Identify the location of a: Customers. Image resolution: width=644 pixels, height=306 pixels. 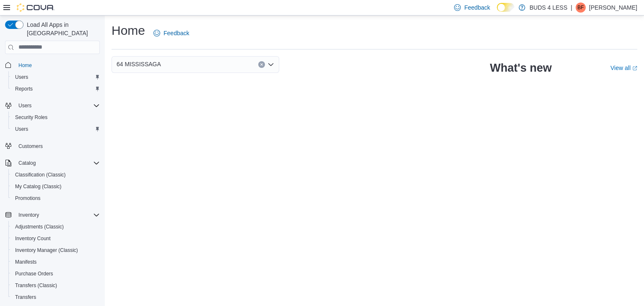
(30, 146).